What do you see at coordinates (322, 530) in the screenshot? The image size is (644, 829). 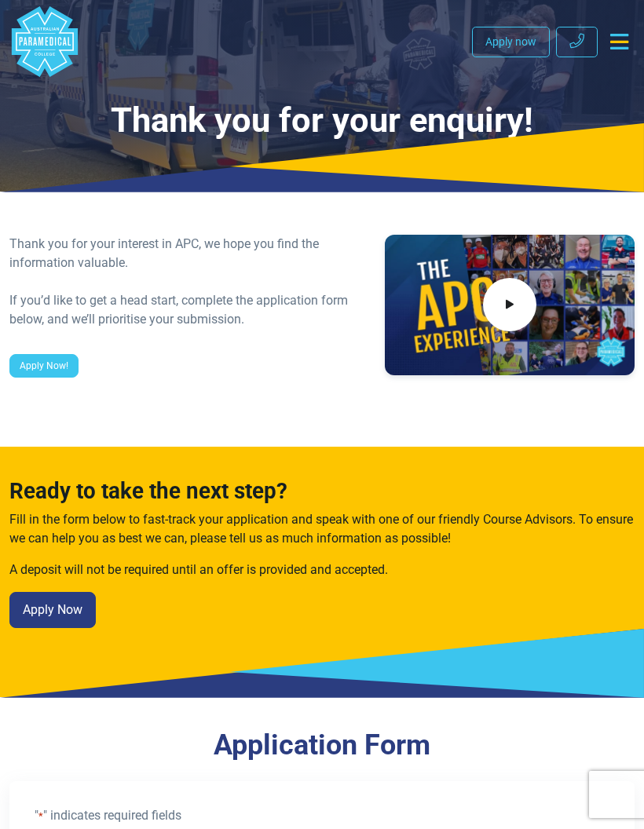 I see `p: Fill in the form below to fast-track your application and speak with one of our friendly Course A...` at bounding box center [322, 530].